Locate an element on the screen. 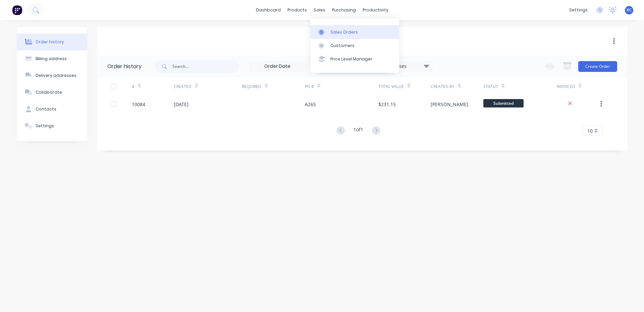 The height and width of the screenshot is (312, 644). img: Factory is located at coordinates (17, 10).